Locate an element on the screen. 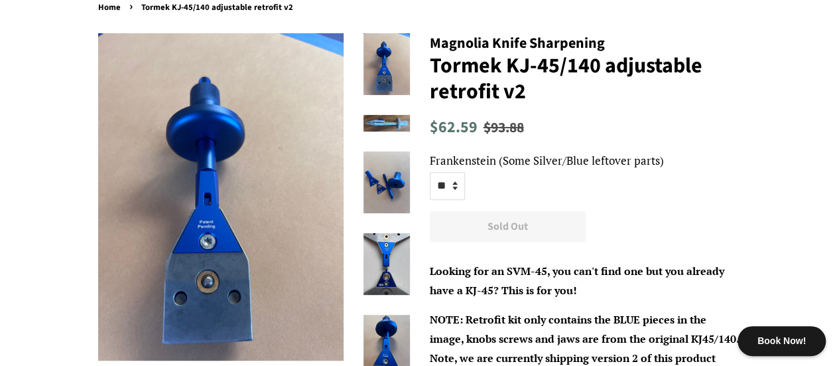  span: Sold Out is located at coordinates (508, 226).